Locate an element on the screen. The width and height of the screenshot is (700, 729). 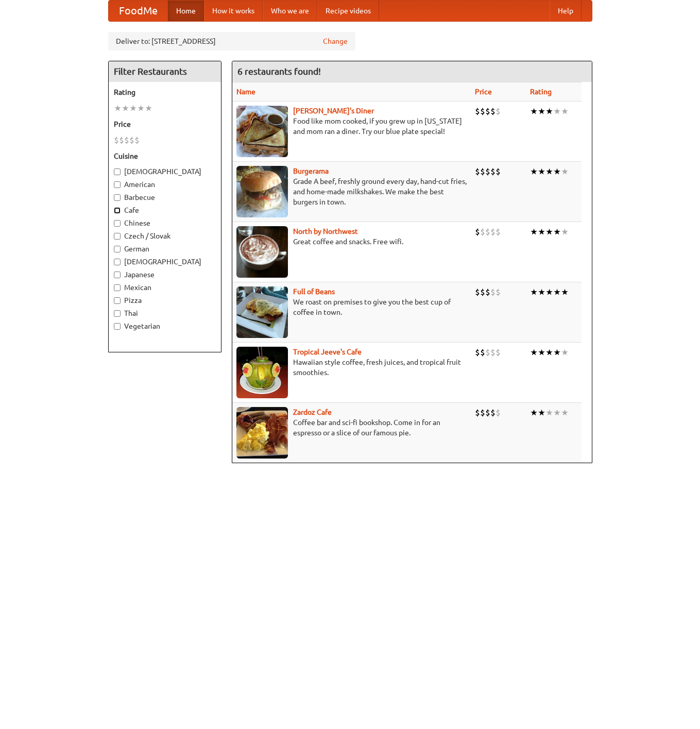
input: Barbecue is located at coordinates (117, 197).